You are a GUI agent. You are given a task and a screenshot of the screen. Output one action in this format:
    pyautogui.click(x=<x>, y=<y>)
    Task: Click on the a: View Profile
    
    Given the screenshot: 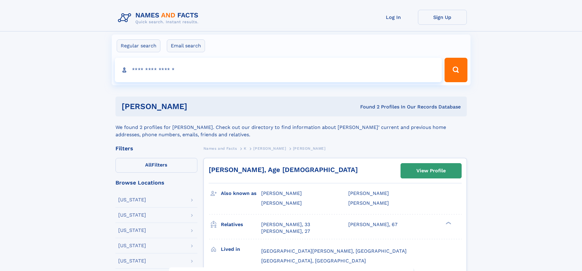 What is the action you would take?
    pyautogui.click(x=431, y=171)
    